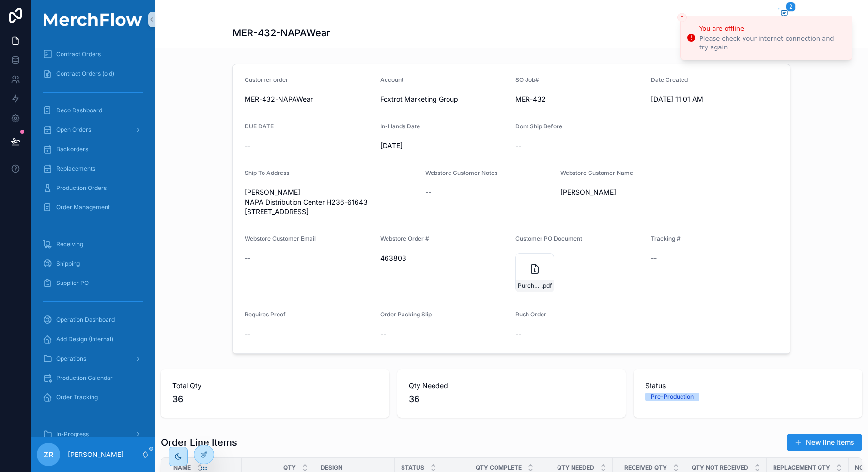 The width and height of the screenshot is (868, 472). I want to click on span: QTY Not Received, so click(720, 468).